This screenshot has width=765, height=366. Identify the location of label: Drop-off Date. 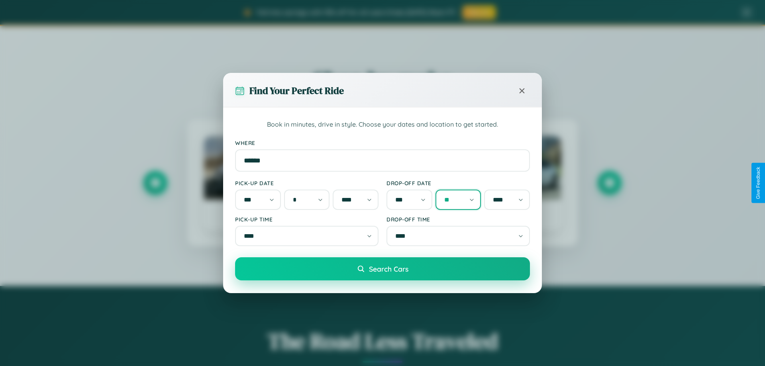
(458, 183).